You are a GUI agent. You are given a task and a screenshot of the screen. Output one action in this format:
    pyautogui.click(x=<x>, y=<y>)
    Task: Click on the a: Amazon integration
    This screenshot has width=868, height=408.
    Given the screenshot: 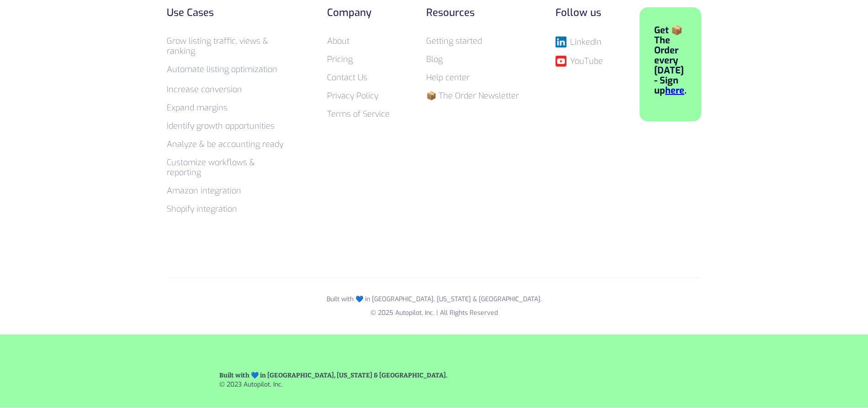 What is the action you would take?
    pyautogui.click(x=204, y=191)
    